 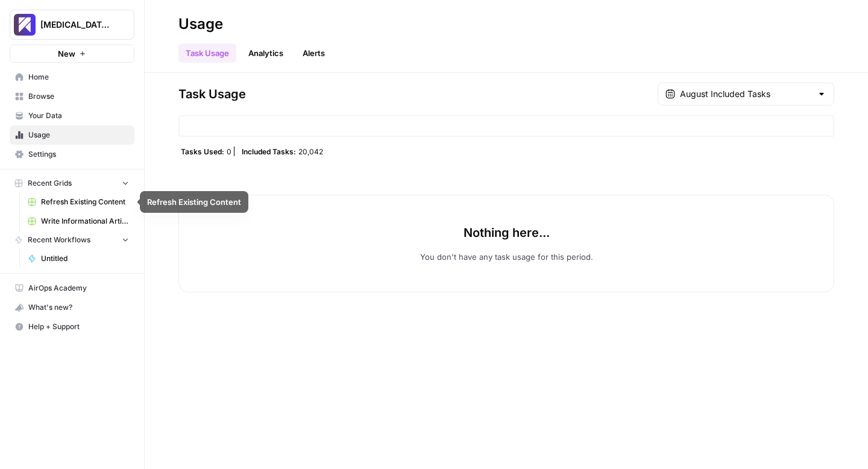 I want to click on p: You don't have any task usage for this period., so click(x=507, y=257).